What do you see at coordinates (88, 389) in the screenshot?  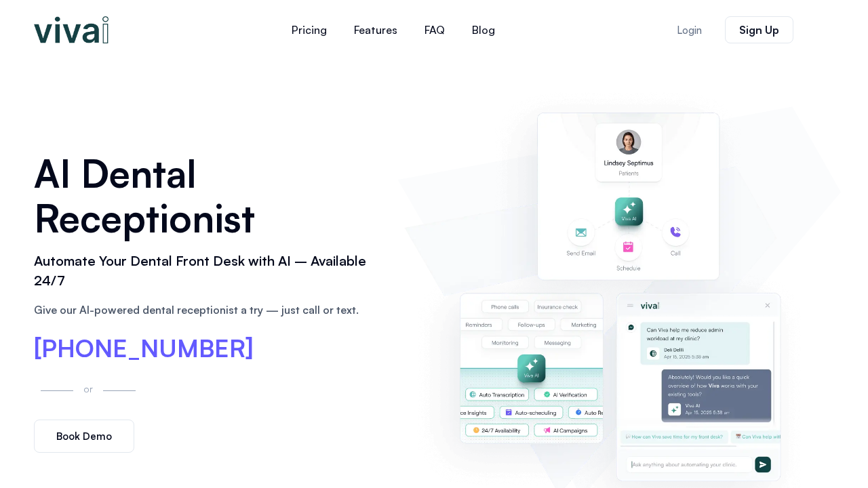 I see `p: or` at bounding box center [88, 389].